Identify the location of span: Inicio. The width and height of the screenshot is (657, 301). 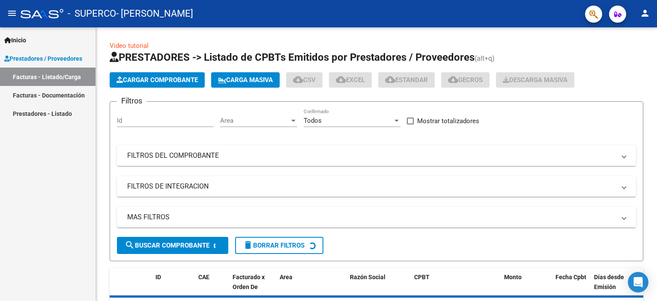
(15, 40).